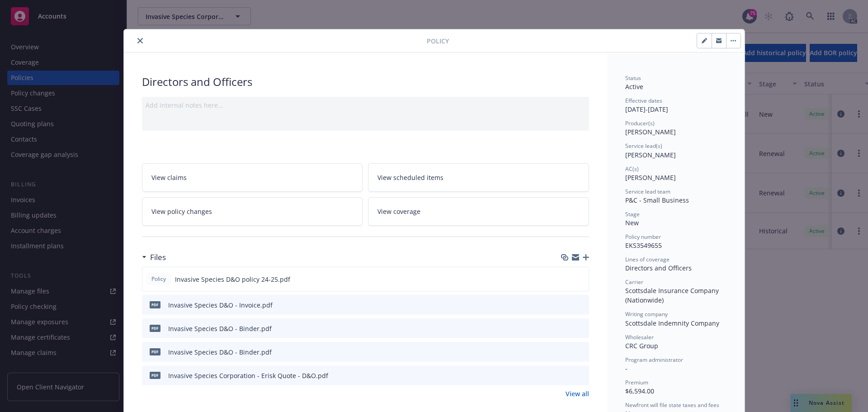  What do you see at coordinates (478, 211) in the screenshot?
I see `a: View coverage` at bounding box center [478, 211].